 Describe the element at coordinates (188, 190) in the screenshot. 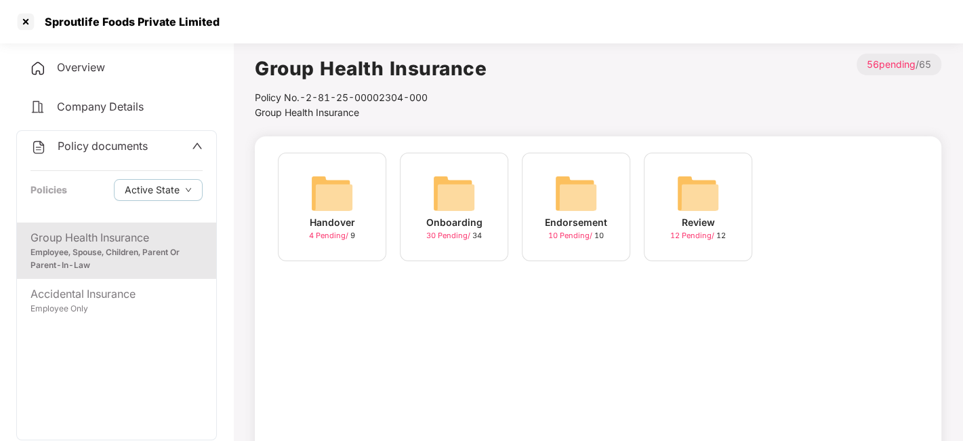

I see `span: down` at that location.